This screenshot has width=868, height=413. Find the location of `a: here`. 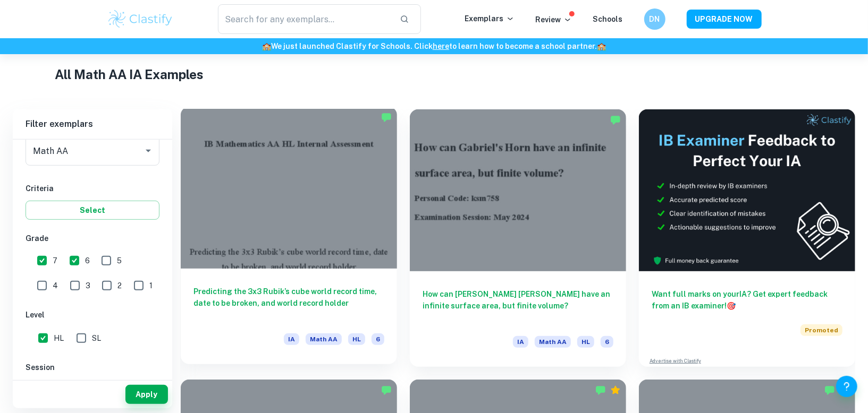

a: here is located at coordinates (440, 46).